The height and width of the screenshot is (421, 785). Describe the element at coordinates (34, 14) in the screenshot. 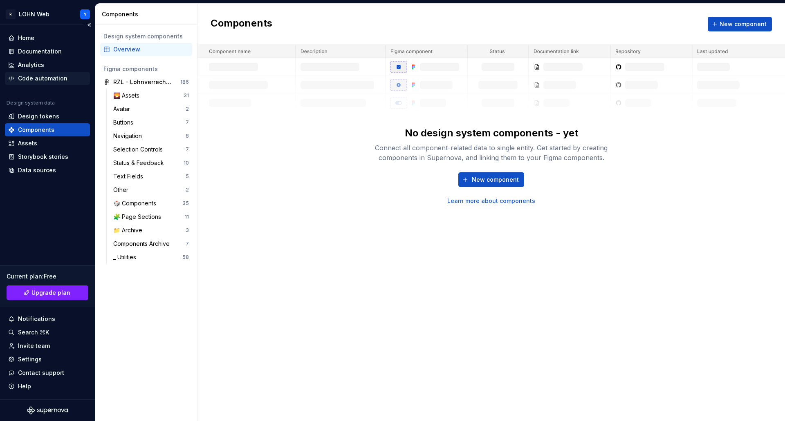

I see `div: LOHN Web` at that location.